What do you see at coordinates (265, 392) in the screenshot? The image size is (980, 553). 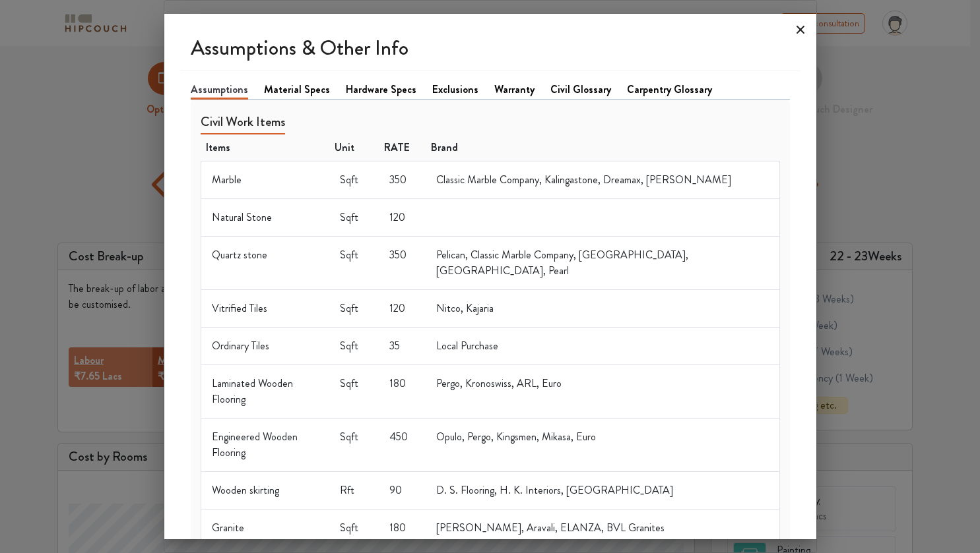 I see `td: Laminated Wooden Flooring` at bounding box center [265, 392].